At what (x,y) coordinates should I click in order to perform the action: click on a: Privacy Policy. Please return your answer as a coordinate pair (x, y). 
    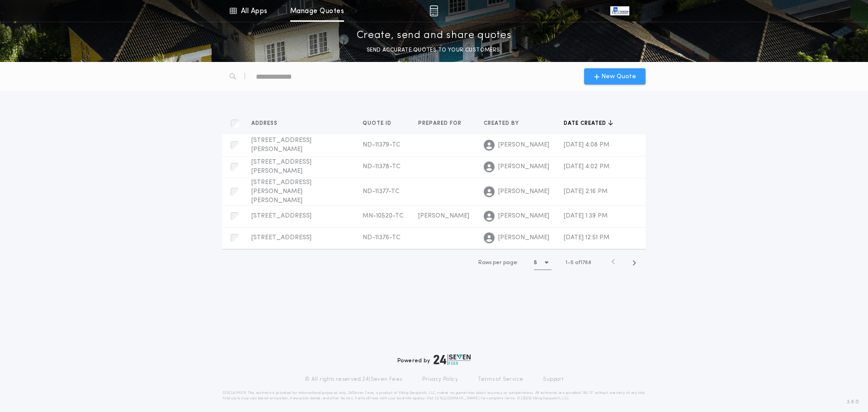
    Looking at the image, I should click on (441, 379).